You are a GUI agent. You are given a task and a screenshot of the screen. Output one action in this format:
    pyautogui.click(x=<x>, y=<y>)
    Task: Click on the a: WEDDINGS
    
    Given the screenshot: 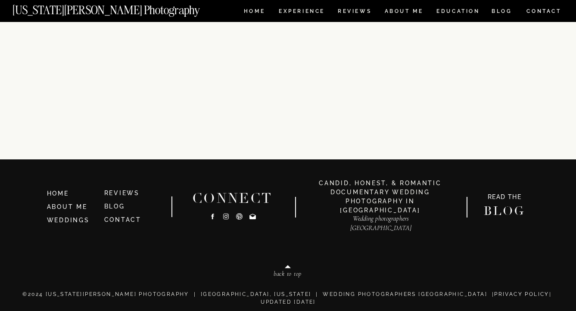 What is the action you would take?
    pyautogui.click(x=68, y=220)
    